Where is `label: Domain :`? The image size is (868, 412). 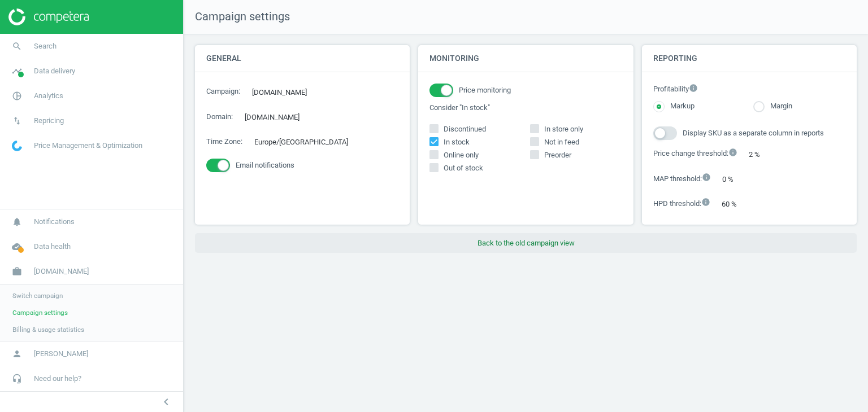
label: Domain : is located at coordinates (219, 117).